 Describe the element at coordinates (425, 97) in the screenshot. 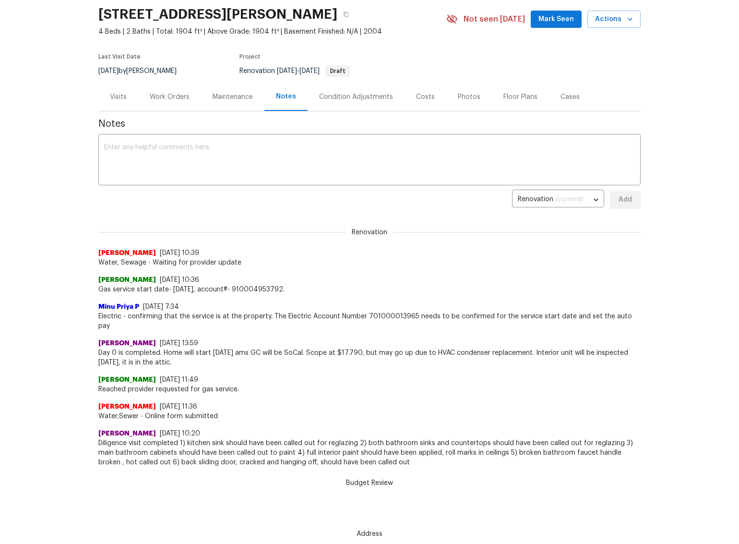

I see `div: Costs` at that location.